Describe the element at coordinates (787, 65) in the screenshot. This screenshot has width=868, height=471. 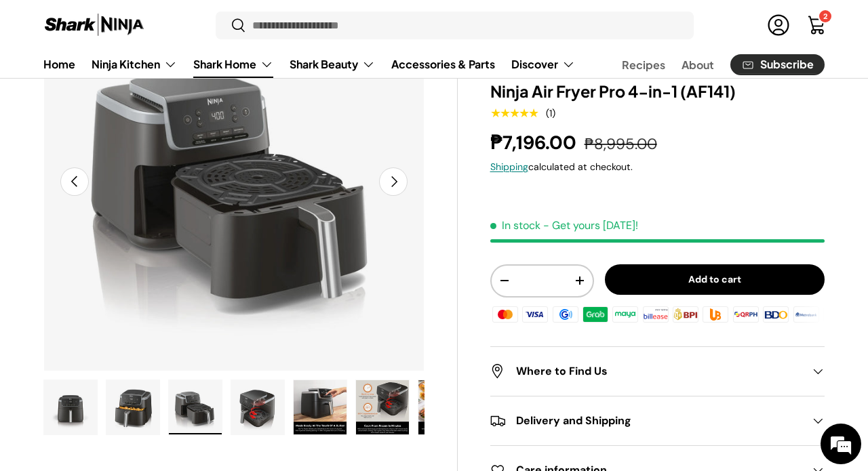
I see `span: Subscribe` at that location.